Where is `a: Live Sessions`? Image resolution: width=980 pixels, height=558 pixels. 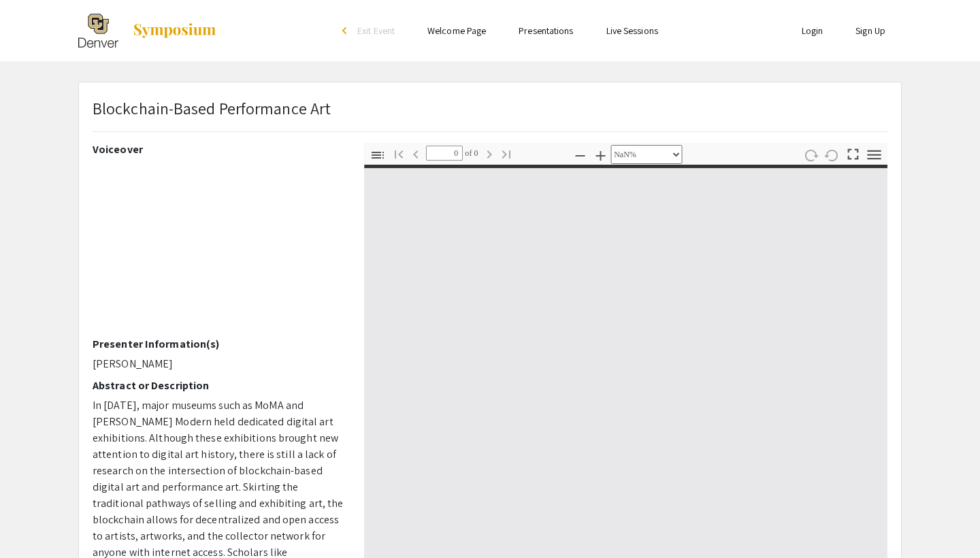 a: Live Sessions is located at coordinates (632, 31).